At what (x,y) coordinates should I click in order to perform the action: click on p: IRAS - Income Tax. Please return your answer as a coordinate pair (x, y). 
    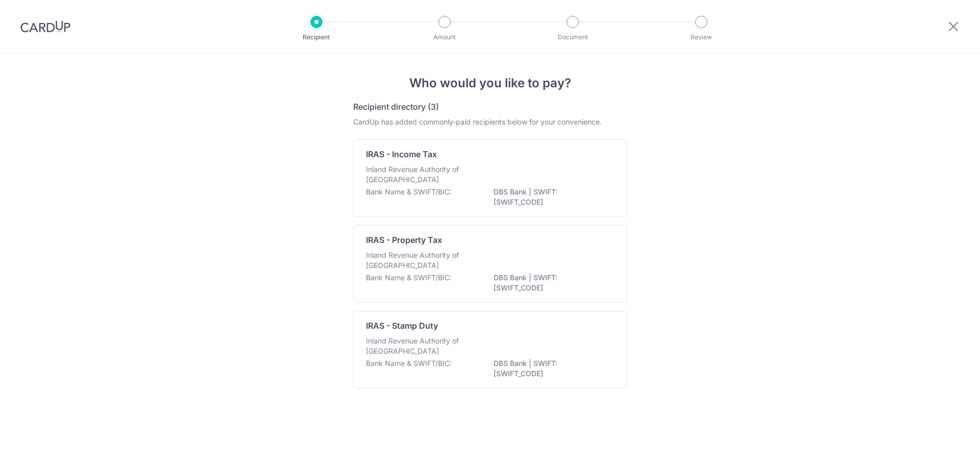
    Looking at the image, I should click on (401, 154).